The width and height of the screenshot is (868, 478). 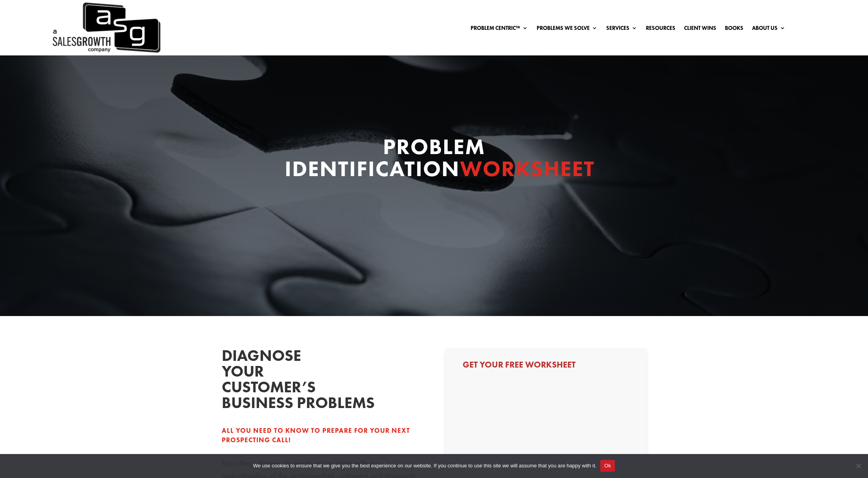 What do you see at coordinates (322, 436) in the screenshot?
I see `div: All you need to know to prepare for your next prospecting call!` at bounding box center [322, 436].